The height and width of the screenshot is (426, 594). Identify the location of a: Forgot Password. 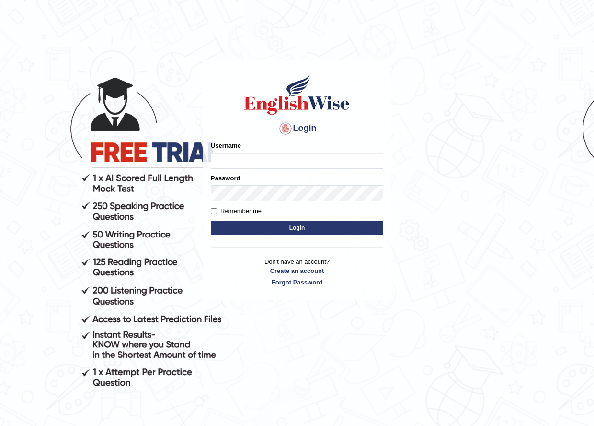
(297, 282).